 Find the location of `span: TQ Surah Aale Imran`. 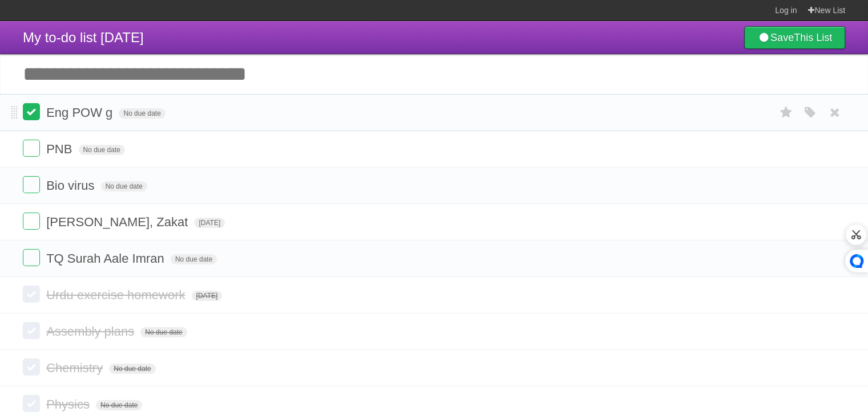

span: TQ Surah Aale Imran is located at coordinates (107, 258).